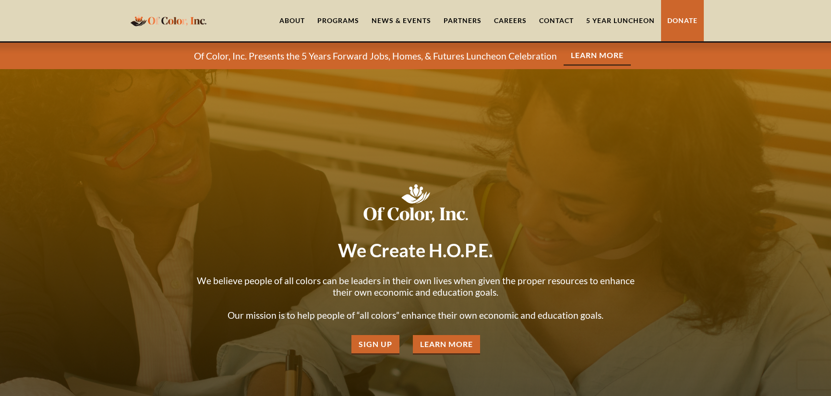  Describe the element at coordinates (375, 345) in the screenshot. I see `a: Sign Up` at that location.